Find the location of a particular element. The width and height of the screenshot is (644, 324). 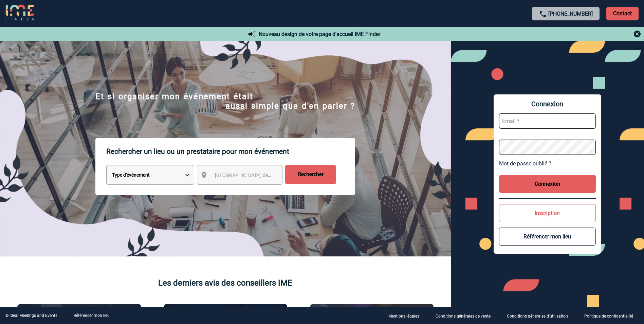

p: Mentions légales is located at coordinates (404, 316).